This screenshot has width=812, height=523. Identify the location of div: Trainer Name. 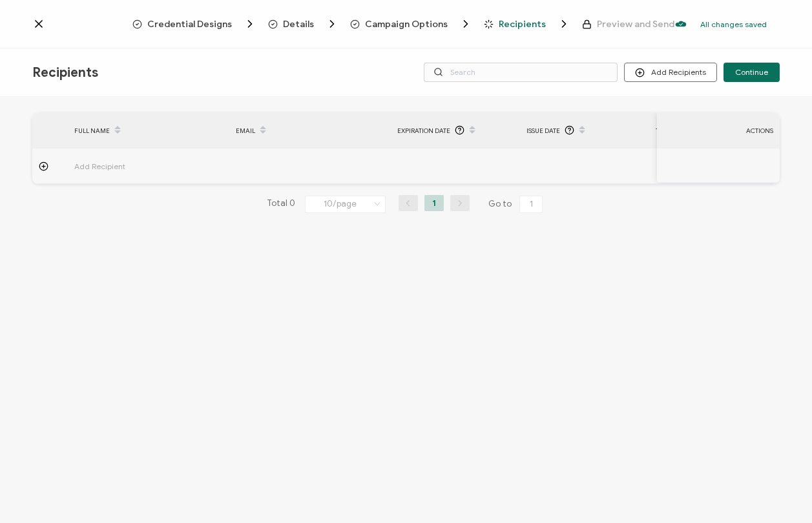
(714, 131).